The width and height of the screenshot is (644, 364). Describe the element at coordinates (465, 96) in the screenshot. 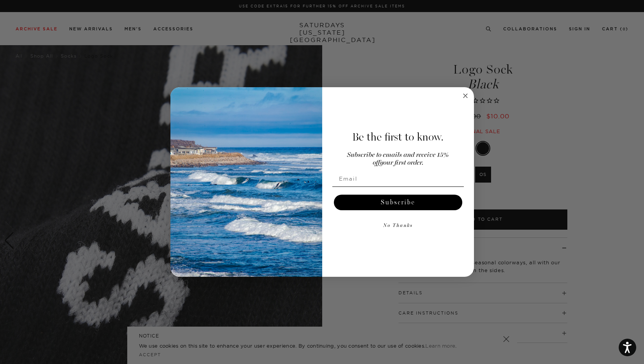

I see `button: Close dialog` at that location.